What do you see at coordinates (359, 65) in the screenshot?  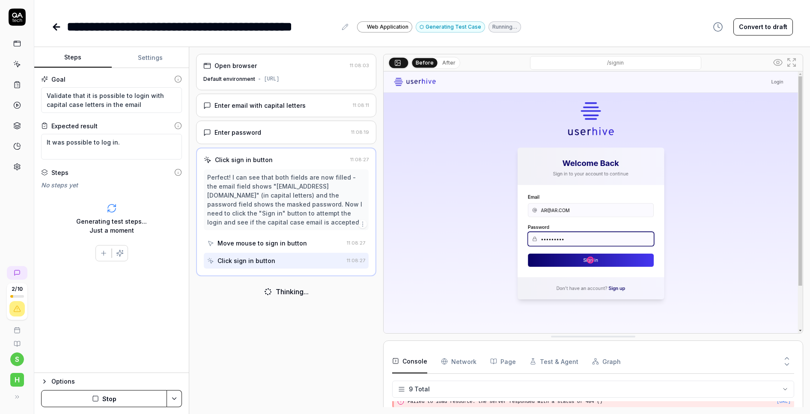 I see `time: 11:08:03` at bounding box center [359, 65].